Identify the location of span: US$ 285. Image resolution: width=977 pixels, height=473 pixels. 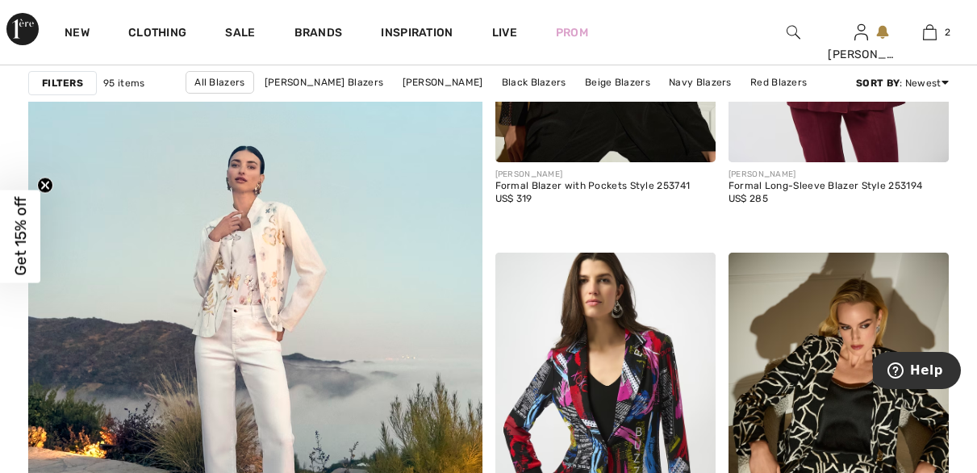
(748, 199).